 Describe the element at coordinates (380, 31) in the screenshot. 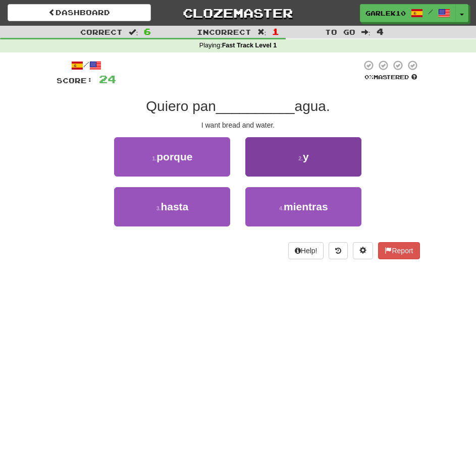

I see `span: 4` at that location.